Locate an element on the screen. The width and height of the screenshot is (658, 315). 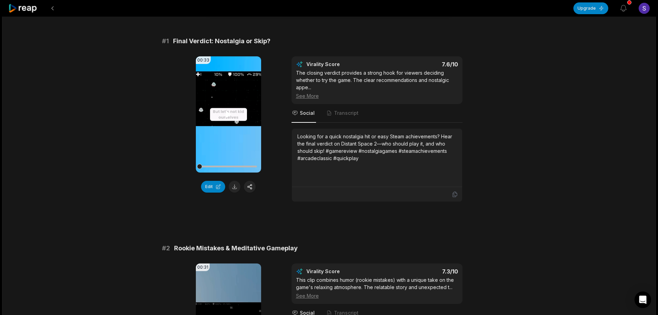
span: Transcript is located at coordinates (346, 113).